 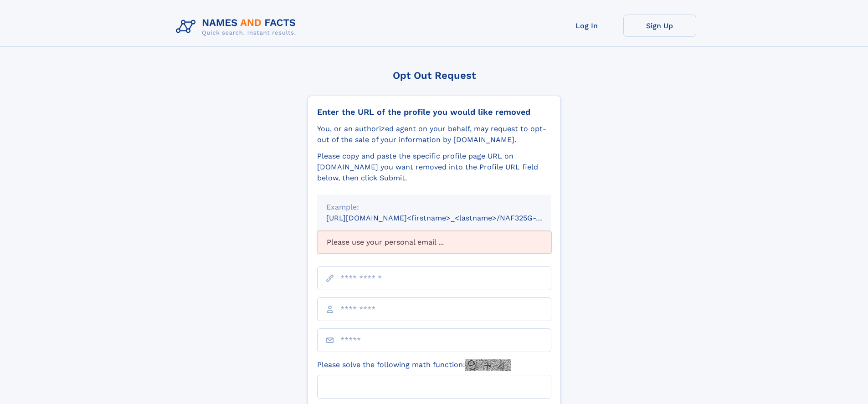 What do you see at coordinates (414, 365) in the screenshot?
I see `label: Please solve the following math function:` at bounding box center [414, 365].